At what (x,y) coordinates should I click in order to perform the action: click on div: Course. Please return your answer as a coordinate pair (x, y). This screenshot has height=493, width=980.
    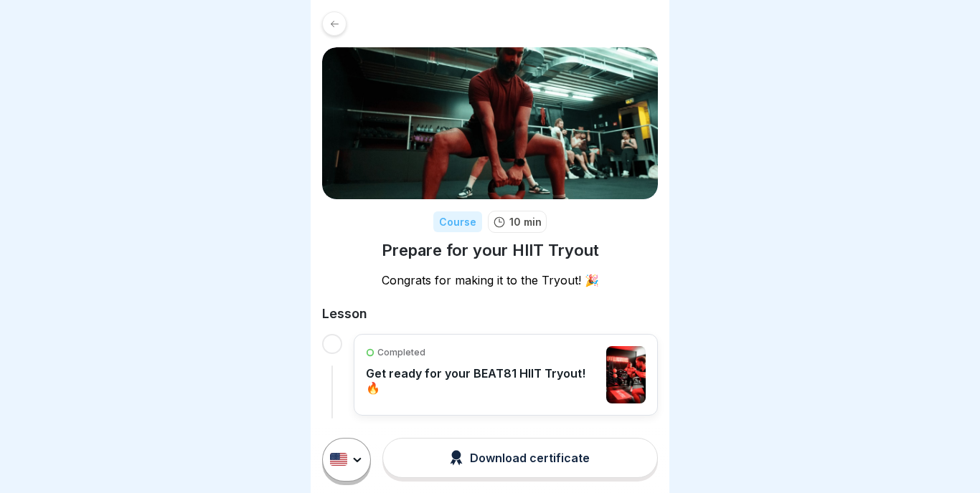
    Looking at the image, I should click on (457, 222).